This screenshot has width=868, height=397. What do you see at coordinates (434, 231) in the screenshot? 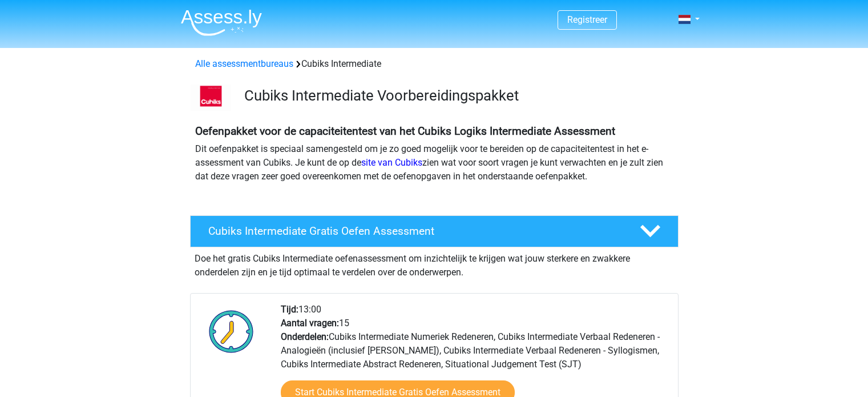
I see `a: Cubiks Intermediate Gratis Oefen Assessment` at bounding box center [434, 231].